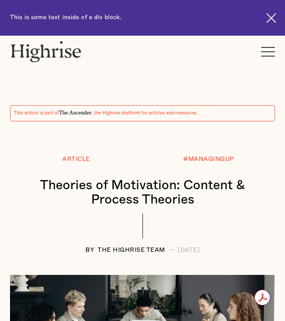  Describe the element at coordinates (90, 250) in the screenshot. I see `div: BY` at that location.